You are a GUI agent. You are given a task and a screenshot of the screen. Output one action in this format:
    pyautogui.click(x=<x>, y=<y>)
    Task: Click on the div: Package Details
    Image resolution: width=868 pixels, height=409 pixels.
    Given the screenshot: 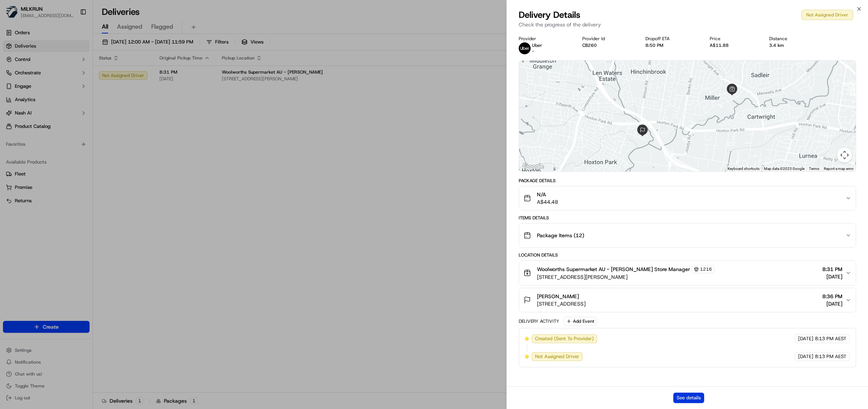 What is the action you would take?
    pyautogui.click(x=687, y=181)
    